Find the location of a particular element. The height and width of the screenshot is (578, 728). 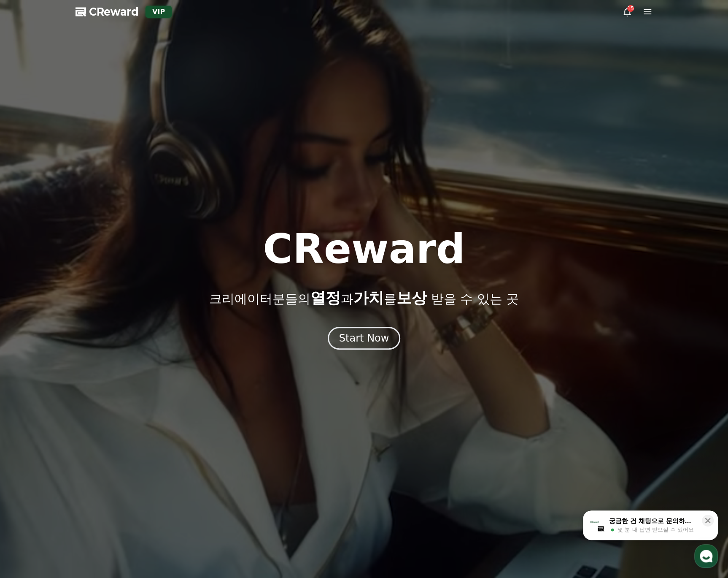

div: Start Now is located at coordinates (364, 338).